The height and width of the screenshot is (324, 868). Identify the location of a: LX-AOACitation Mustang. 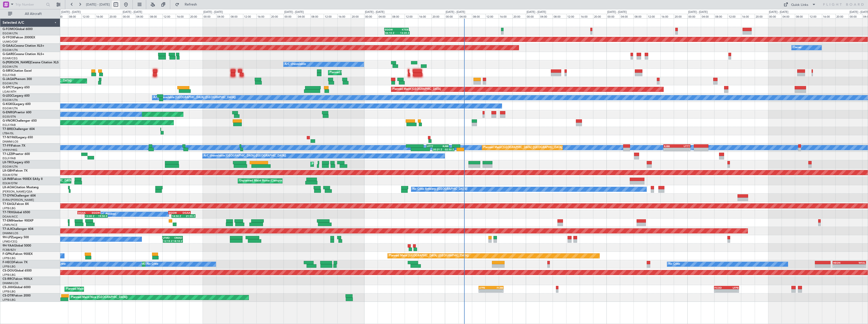
(20, 188).